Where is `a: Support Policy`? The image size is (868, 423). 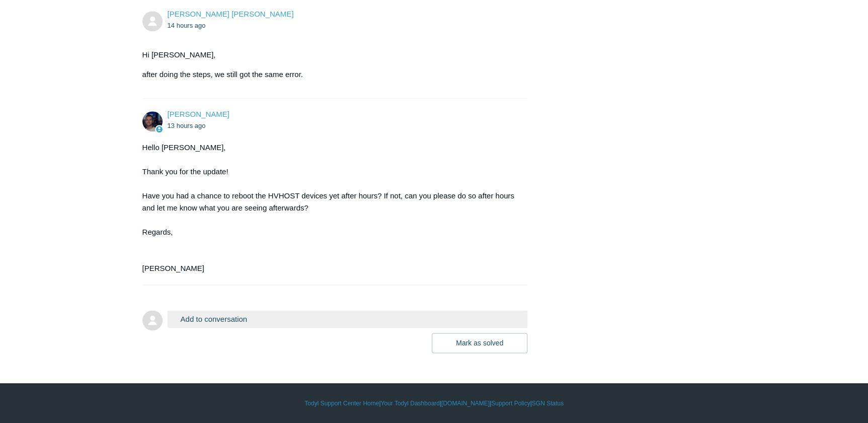
a: Support Policy is located at coordinates (510, 403).